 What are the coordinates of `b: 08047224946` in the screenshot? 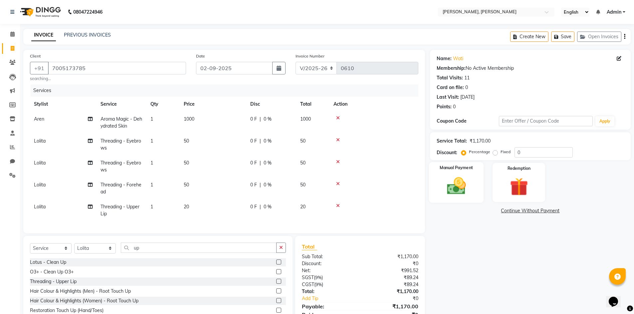 It's located at (88, 12).